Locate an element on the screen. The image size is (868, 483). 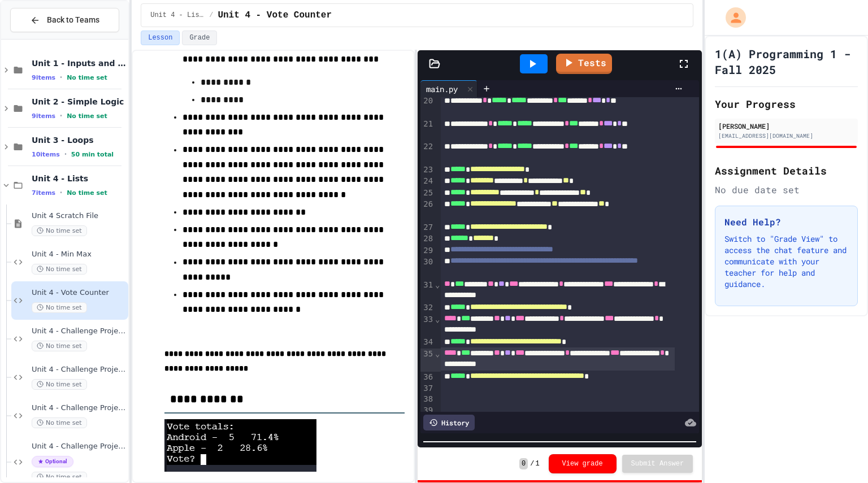
h1: 1(A) Programming 1 - Fall 2025 is located at coordinates (786, 62).